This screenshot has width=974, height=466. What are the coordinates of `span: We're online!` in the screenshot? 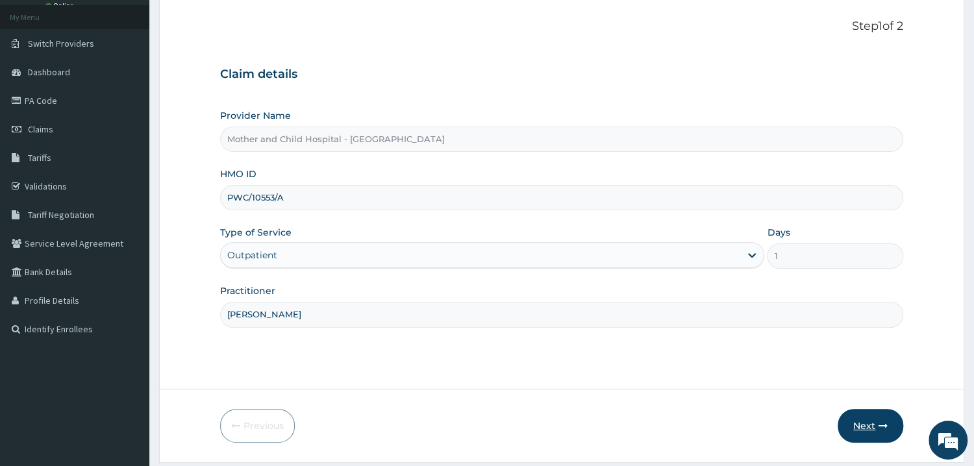 It's located at (127, 212).